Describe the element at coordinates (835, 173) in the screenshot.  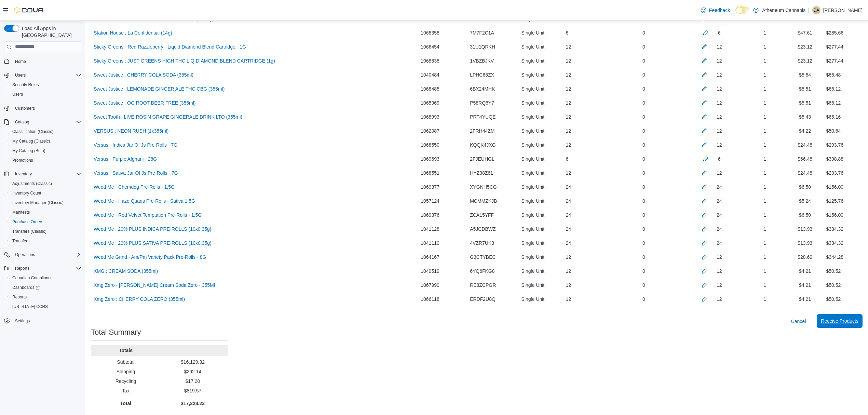
I see `div: $293.76` at that location.